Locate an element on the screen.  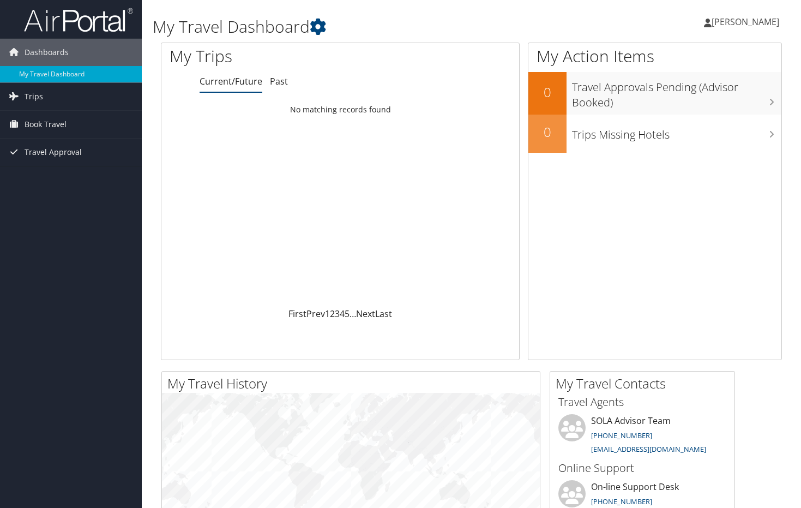
a: 3 is located at coordinates (337, 314).